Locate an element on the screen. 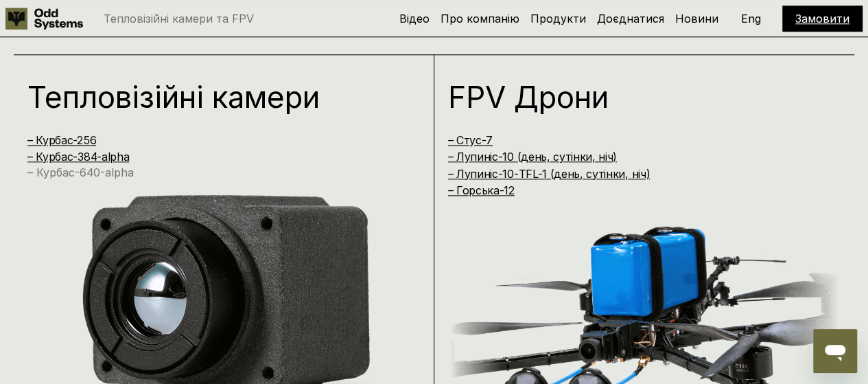 This screenshot has width=868, height=384. h1: FPV Дрони is located at coordinates (633, 97).